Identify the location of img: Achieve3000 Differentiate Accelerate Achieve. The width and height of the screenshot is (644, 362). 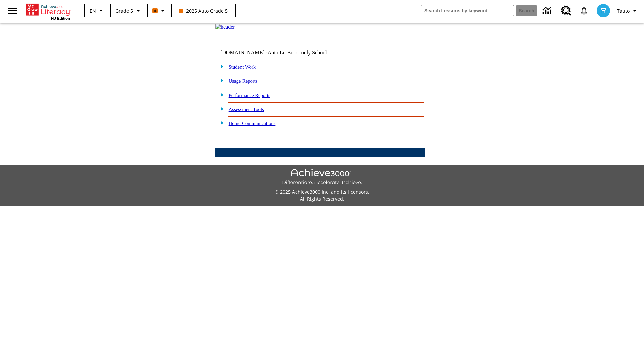
(322, 177).